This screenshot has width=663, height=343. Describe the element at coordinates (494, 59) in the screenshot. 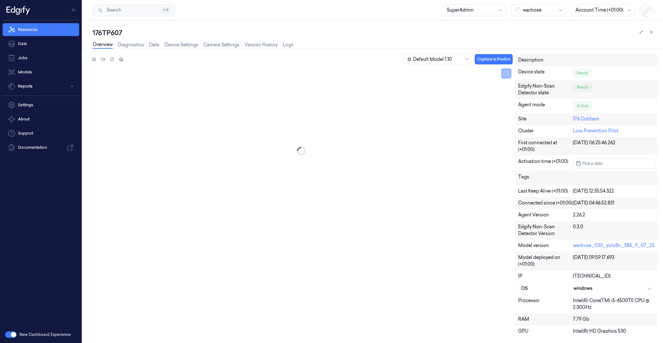

I see `button: Capture & Predict` at that location.